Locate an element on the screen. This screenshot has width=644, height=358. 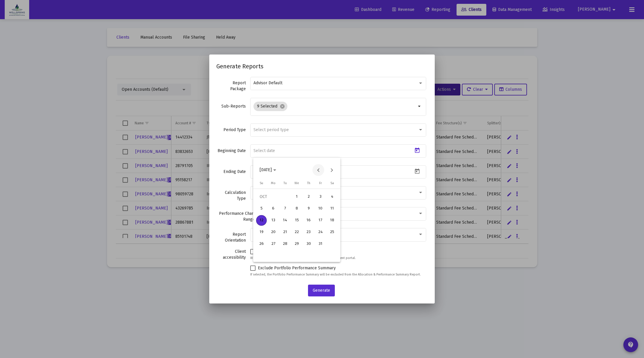
div: 29 is located at coordinates (297, 244).